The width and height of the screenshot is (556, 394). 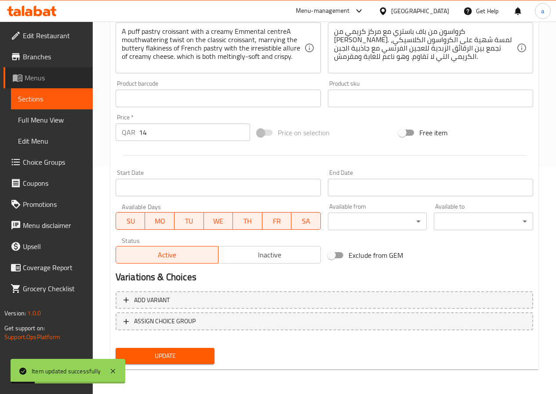 What do you see at coordinates (189, 221) in the screenshot?
I see `span: TU` at bounding box center [189, 221].